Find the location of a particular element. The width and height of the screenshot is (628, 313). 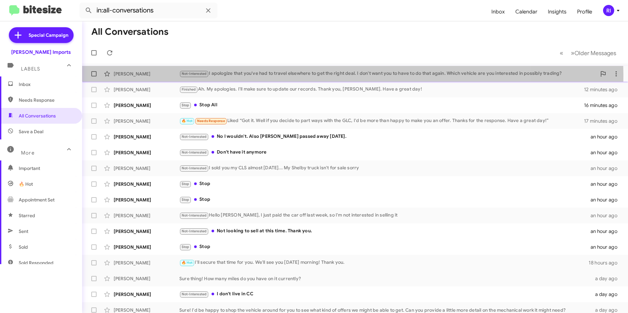

div: RI is located at coordinates (609, 11).